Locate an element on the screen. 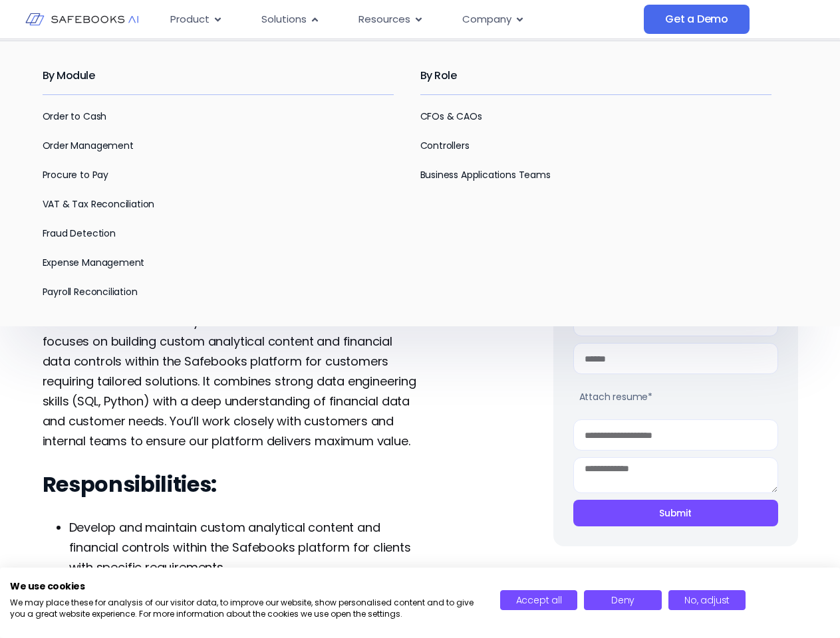 The height and width of the screenshot is (638, 840). h2: We use cookies is located at coordinates (245, 586).